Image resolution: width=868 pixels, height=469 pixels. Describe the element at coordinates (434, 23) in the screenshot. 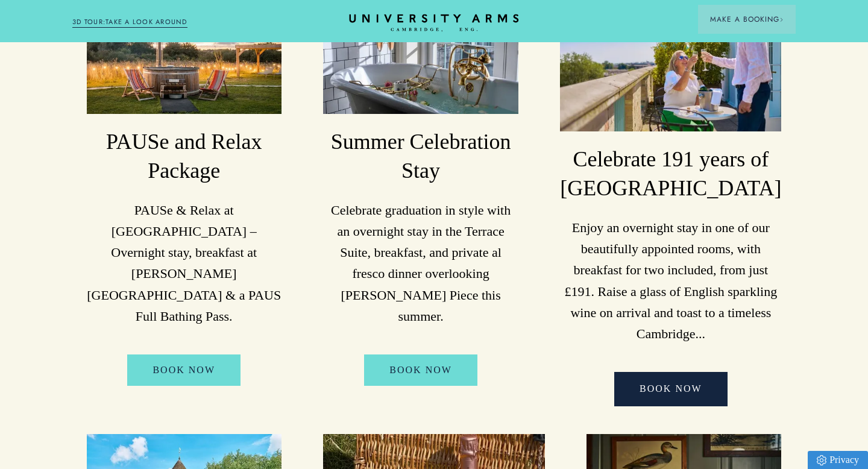

I see `a: Home` at that location.